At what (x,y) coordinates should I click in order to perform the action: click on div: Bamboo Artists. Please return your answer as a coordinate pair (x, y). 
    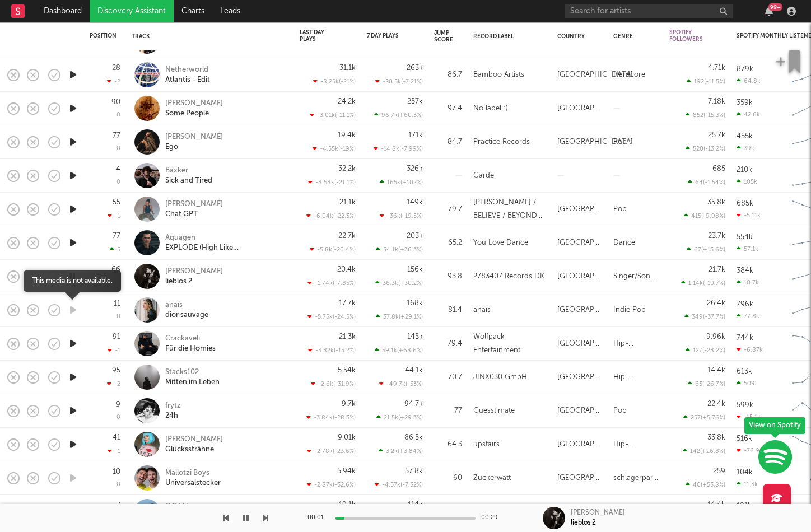
    Looking at the image, I should click on (499, 75).